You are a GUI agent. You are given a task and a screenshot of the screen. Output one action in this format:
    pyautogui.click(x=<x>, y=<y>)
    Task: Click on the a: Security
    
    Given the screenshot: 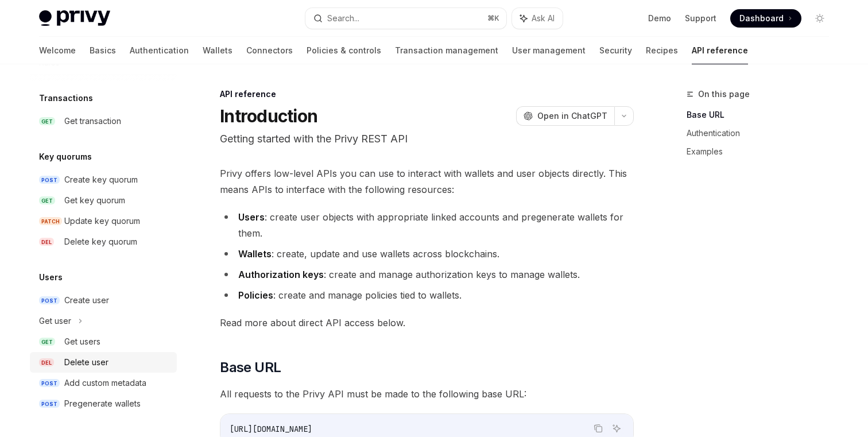 What is the action you would take?
    pyautogui.click(x=615, y=50)
    